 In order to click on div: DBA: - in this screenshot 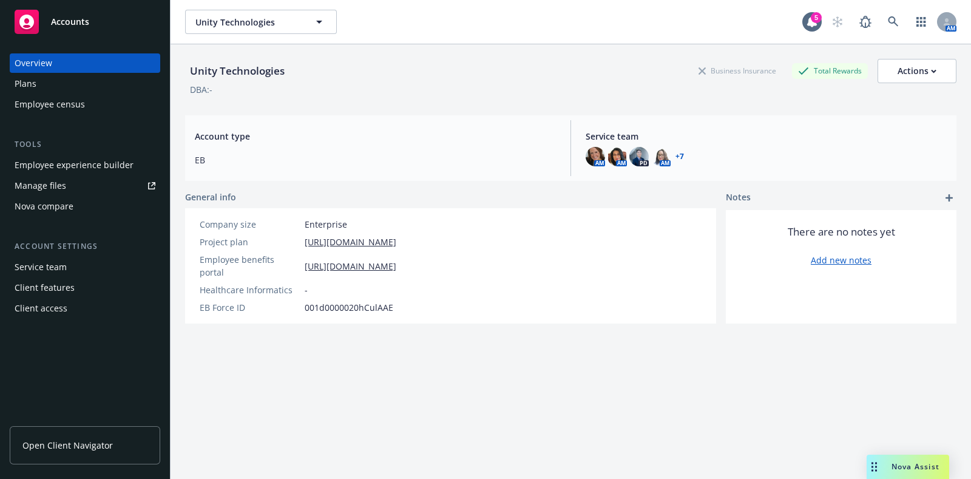, I will do `click(201, 89)`.